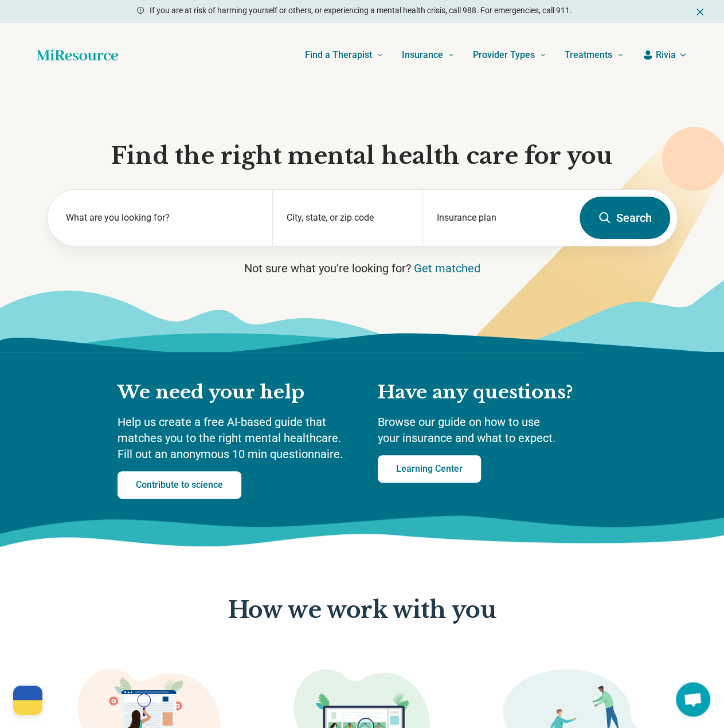 This screenshot has width=724, height=728. What do you see at coordinates (344, 55) in the screenshot?
I see `a: Find a Therapist` at bounding box center [344, 55].